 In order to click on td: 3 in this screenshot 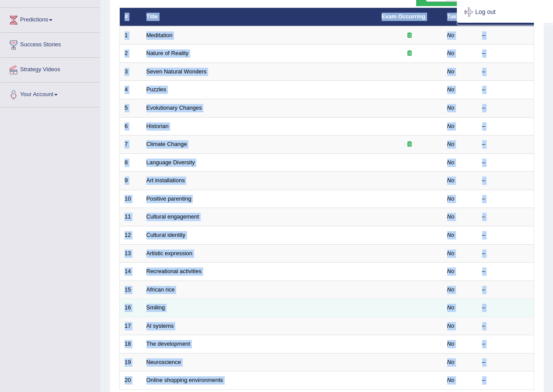, I will do `click(131, 72)`.